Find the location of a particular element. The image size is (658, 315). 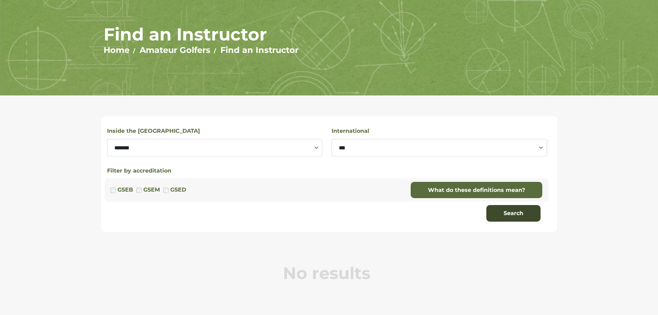

label: GSEM is located at coordinates (152, 190).